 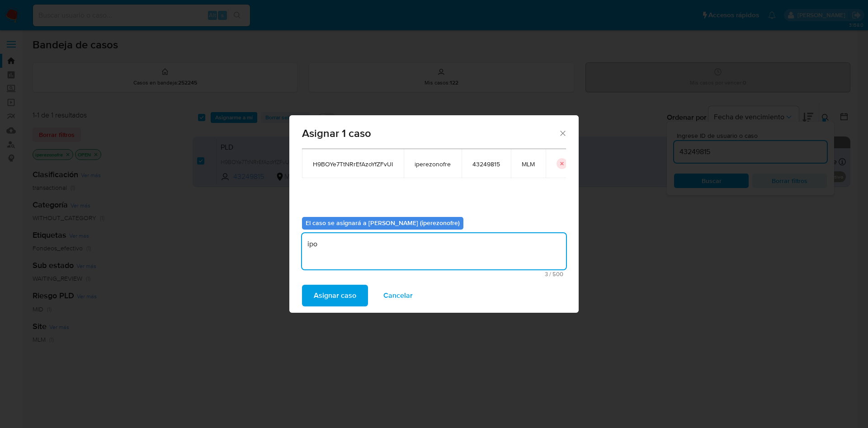 I want to click on button: Asignar caso, so click(x=335, y=296).